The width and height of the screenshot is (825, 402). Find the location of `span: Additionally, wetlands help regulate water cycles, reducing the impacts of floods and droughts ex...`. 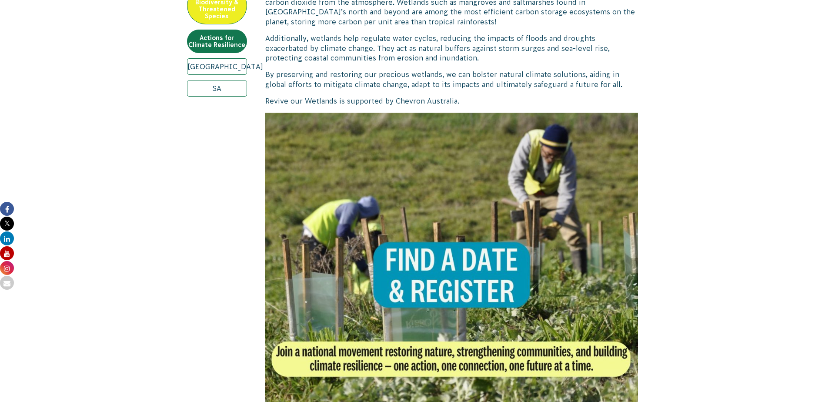

span: Additionally, wetlands help regulate water cycles, reducing the impacts of floods and droughts ex... is located at coordinates (437, 48).